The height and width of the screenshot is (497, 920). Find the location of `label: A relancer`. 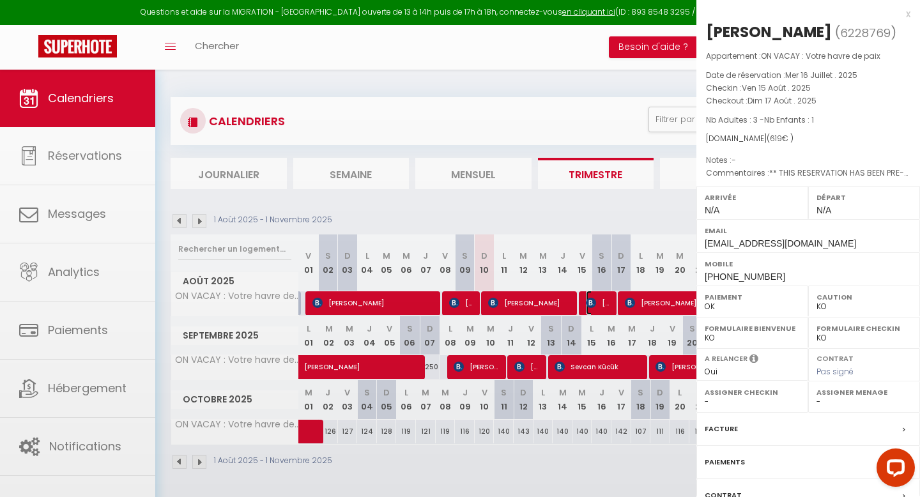

label: A relancer is located at coordinates (726, 358).